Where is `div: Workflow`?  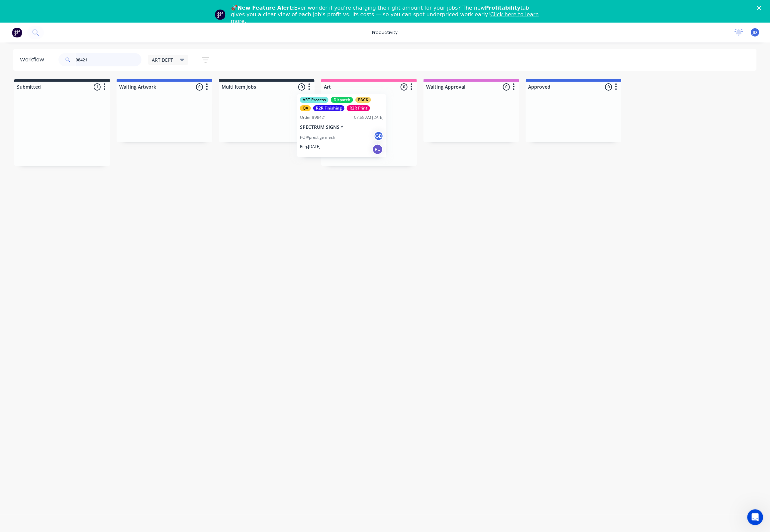
div: Workflow is located at coordinates (34, 60).